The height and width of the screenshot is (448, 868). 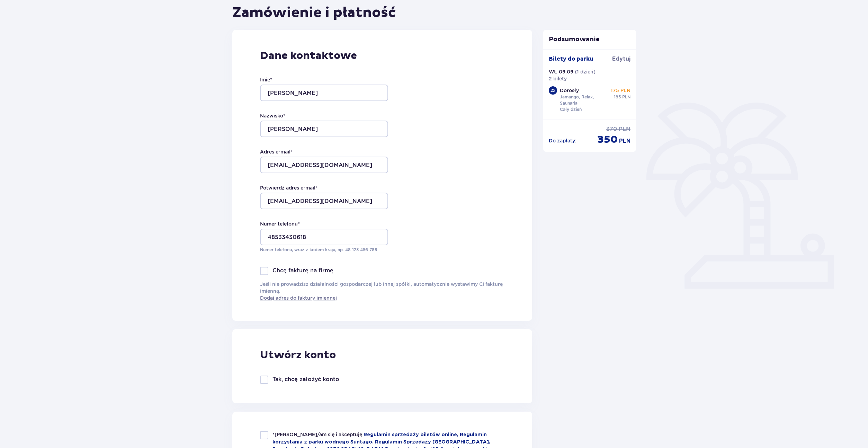 I want to click on p: 2 bilety, so click(x=558, y=79).